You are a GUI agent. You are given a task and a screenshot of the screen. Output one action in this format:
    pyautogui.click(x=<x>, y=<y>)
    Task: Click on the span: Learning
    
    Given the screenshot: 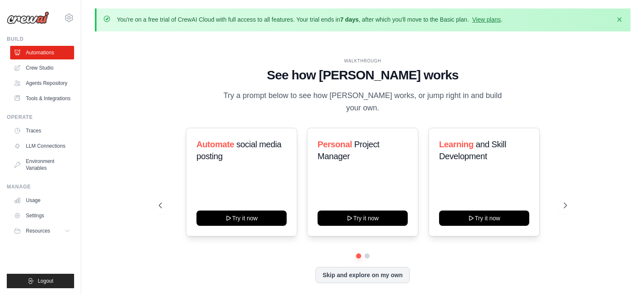 What is the action you would take?
    pyautogui.click(x=456, y=144)
    